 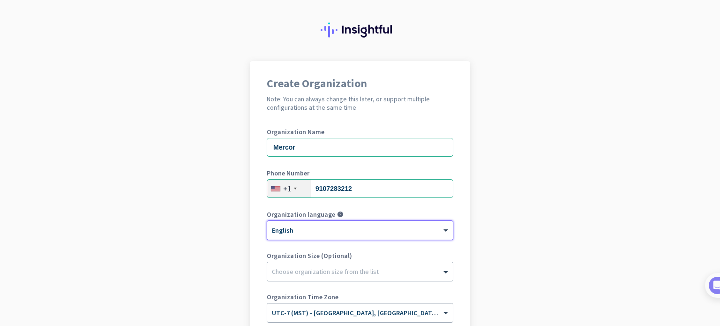 What do you see at coordinates (360, 256) in the screenshot?
I see `label: Organization Size (Optional)` at bounding box center [360, 256].